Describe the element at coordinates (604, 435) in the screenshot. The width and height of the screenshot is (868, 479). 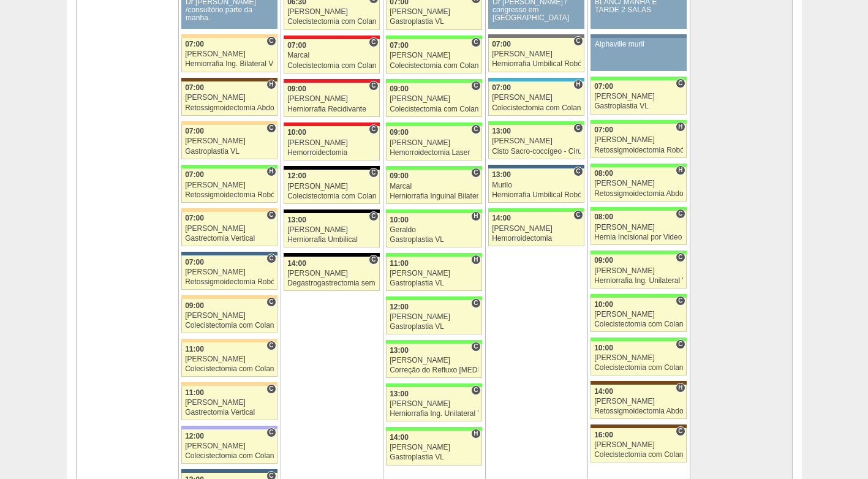
I see `span: 16:00` at that location.